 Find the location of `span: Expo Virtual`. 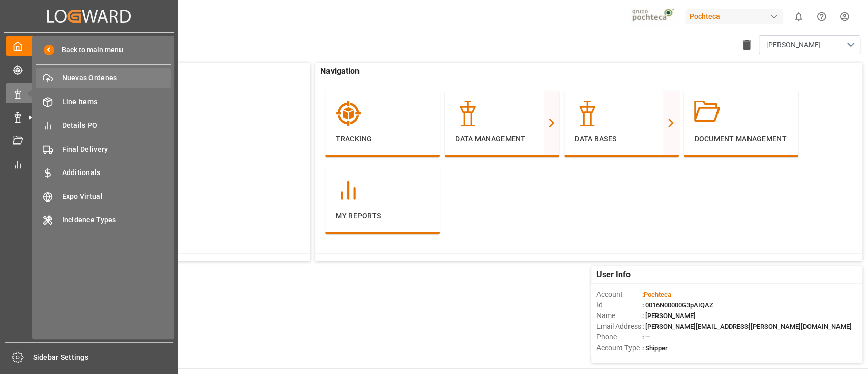

span: Expo Virtual is located at coordinates (117, 196).